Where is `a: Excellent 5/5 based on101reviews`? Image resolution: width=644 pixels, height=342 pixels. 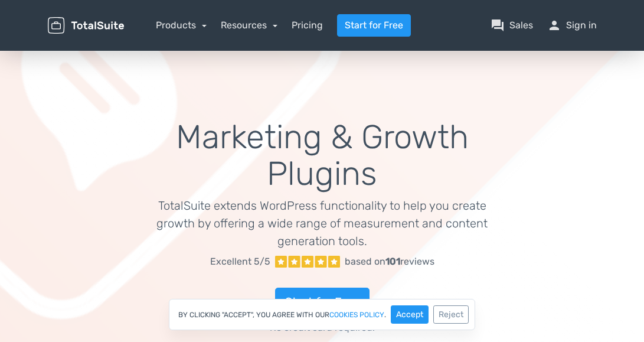
a: Excellent 5/5 based on101reviews is located at coordinates (322, 261).